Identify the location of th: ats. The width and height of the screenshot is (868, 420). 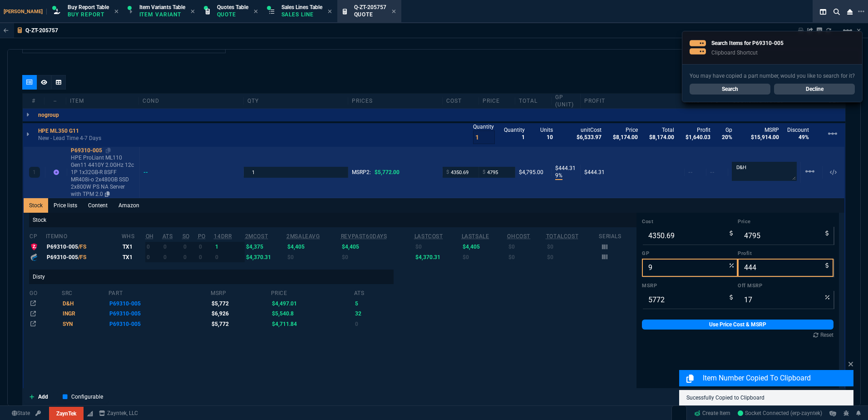
(373, 292).